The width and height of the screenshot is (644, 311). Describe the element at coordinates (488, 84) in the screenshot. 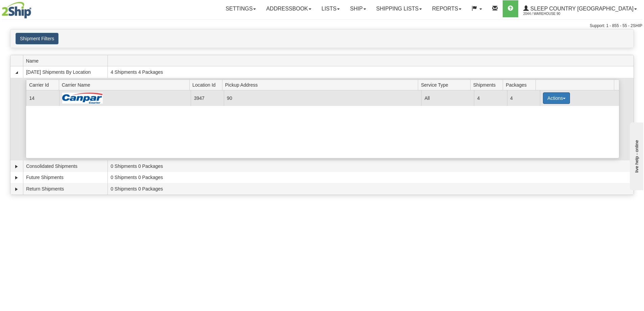

I see `span: Shipments` at that location.